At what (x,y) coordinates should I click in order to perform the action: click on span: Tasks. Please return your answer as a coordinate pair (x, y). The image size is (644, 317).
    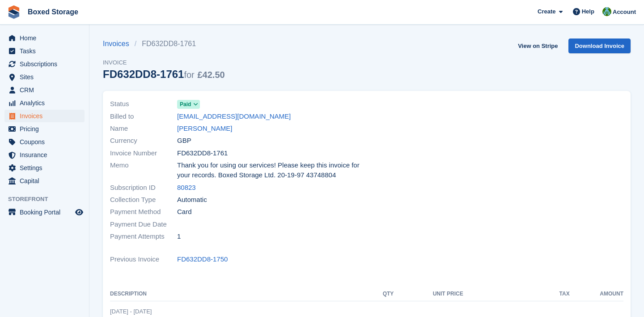
    Looking at the image, I should click on (46, 51).